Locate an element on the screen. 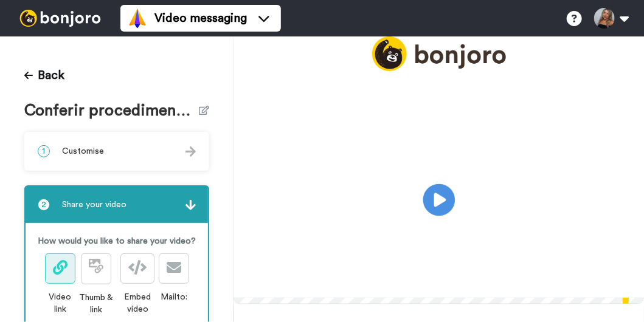 Image resolution: width=644 pixels, height=322 pixels. button: Back is located at coordinates (45, 76).